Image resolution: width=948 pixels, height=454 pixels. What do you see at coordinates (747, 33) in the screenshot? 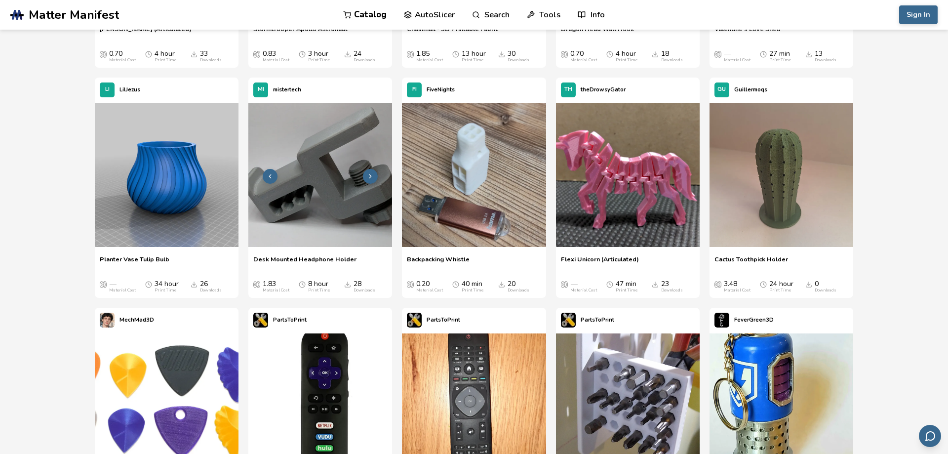
I see `a: Valentine's Love Shelf` at bounding box center [747, 33].